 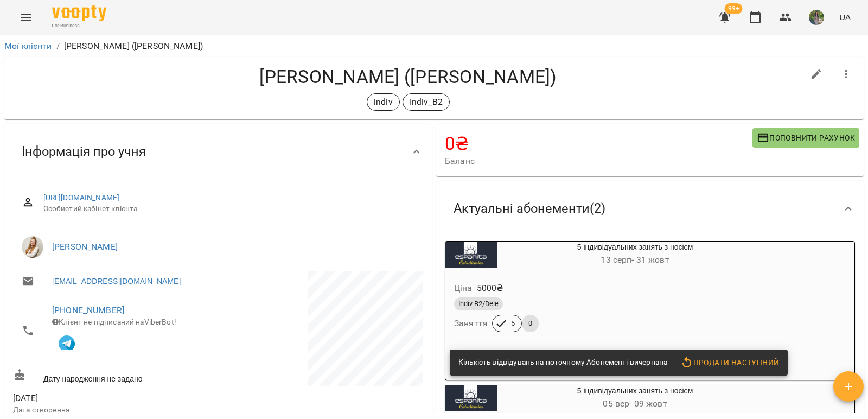 What do you see at coordinates (26, 17) in the screenshot?
I see `button: Menu` at bounding box center [26, 17].